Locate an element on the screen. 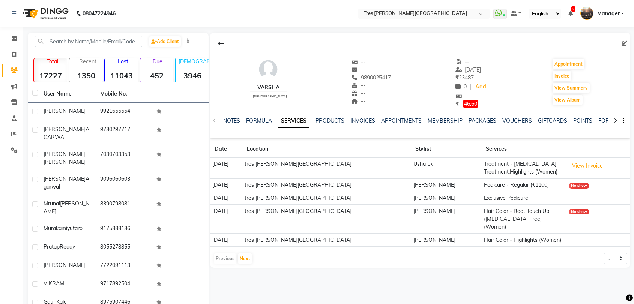 This screenshot has height=304, width=634. span: Reddy is located at coordinates (67, 247).